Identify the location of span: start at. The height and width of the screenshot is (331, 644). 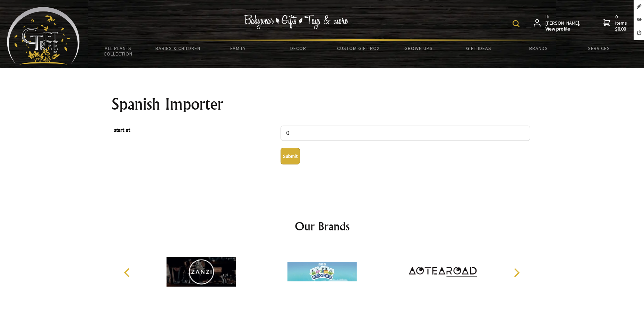
(195, 130).